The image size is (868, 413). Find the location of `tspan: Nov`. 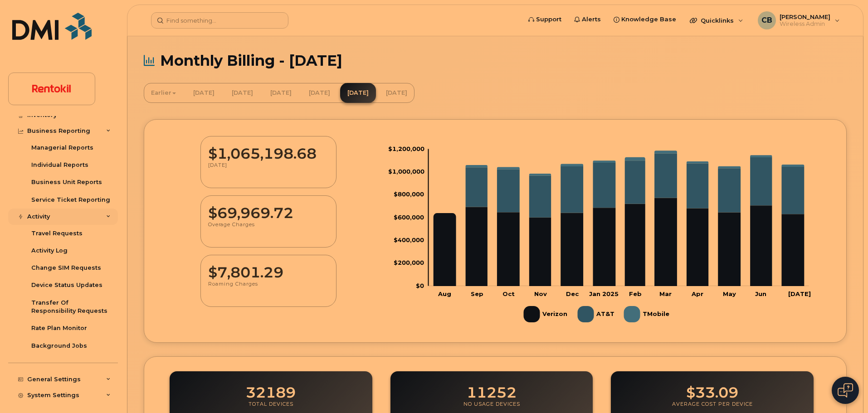

tspan: Nov is located at coordinates (541, 294).